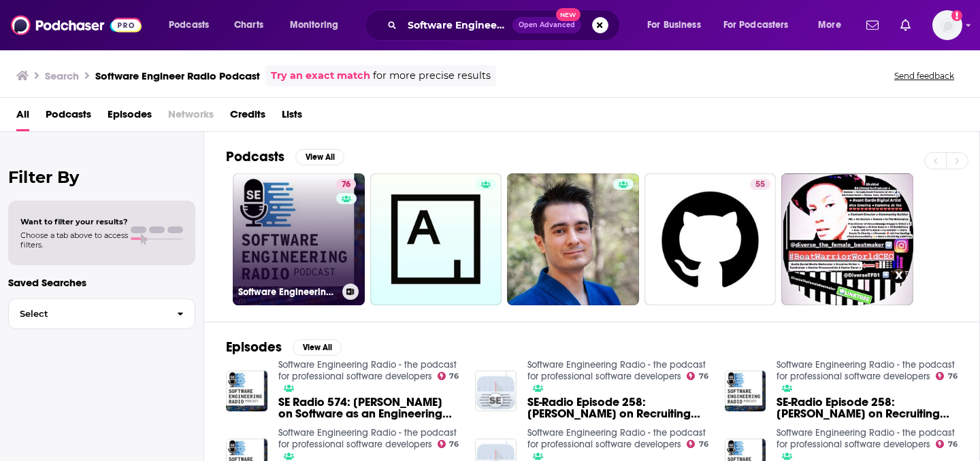 The width and height of the screenshot is (980, 461). I want to click on button: Open AdvancedNew, so click(547, 25).